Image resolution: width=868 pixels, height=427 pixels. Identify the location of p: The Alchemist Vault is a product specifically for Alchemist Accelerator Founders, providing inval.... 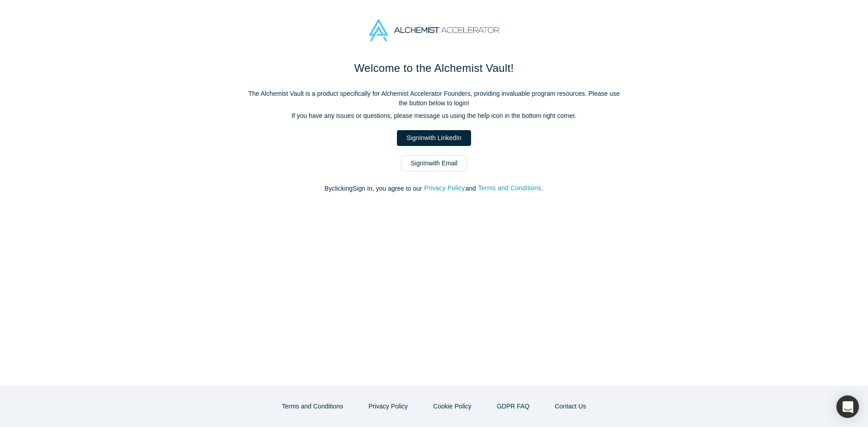
(434, 99).